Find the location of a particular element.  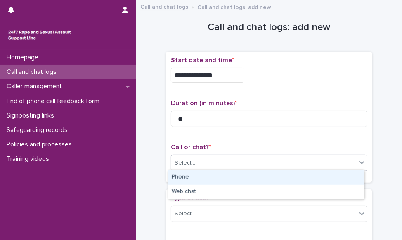

p: Call and chat logs is located at coordinates (33, 72).